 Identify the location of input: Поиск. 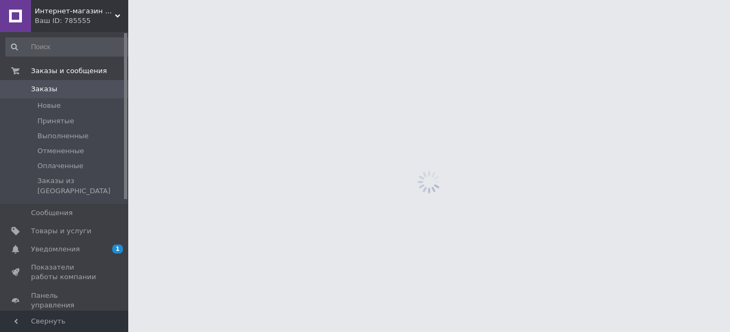
(68, 47).